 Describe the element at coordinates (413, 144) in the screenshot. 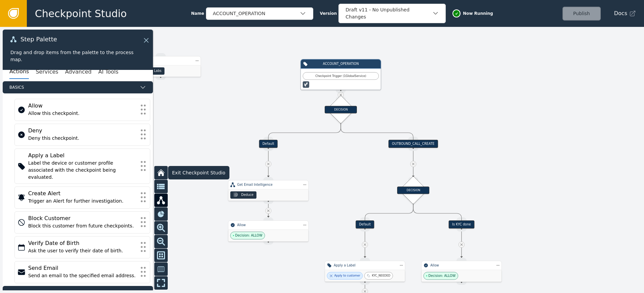

I see `div: OUTBOUND_CALL_CREATE` at that location.